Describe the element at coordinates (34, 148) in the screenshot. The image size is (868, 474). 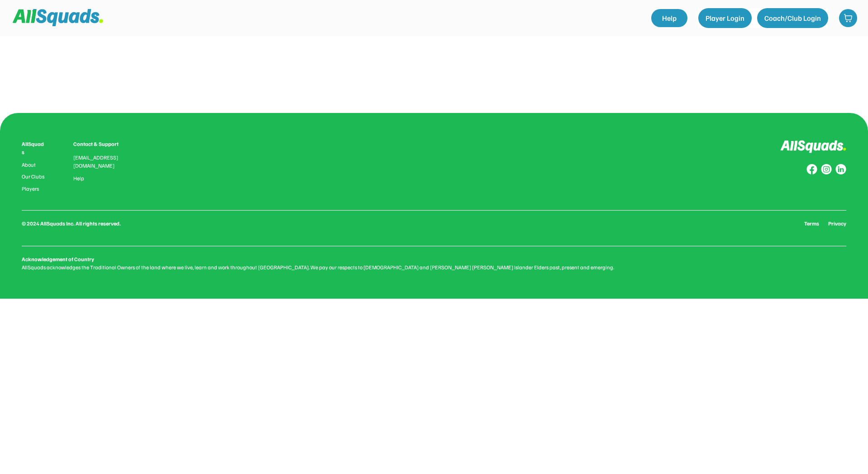
I see `div: AllSquads` at that location.